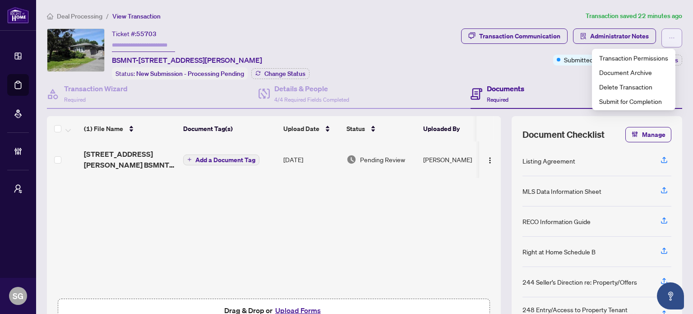 The image size is (693, 314). What do you see at coordinates (136, 16) in the screenshot?
I see `span: View Transaction` at bounding box center [136, 16].